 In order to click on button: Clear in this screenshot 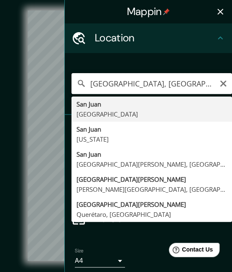, I will do `click(224, 82)`.